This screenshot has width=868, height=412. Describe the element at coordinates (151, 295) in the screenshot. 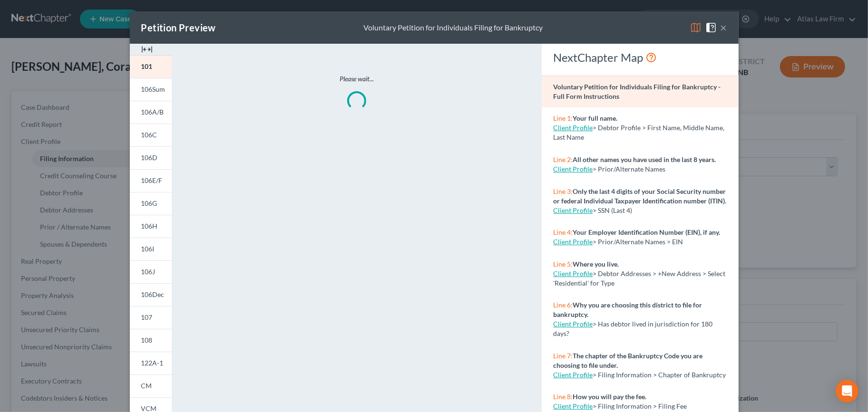

I see `a: 106Dec` at that location.